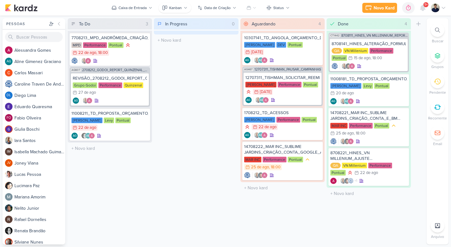 The height and width of the screenshot is (247, 451). What do you see at coordinates (406, 24) in the screenshot?
I see `div: 4` at bounding box center [406, 24].